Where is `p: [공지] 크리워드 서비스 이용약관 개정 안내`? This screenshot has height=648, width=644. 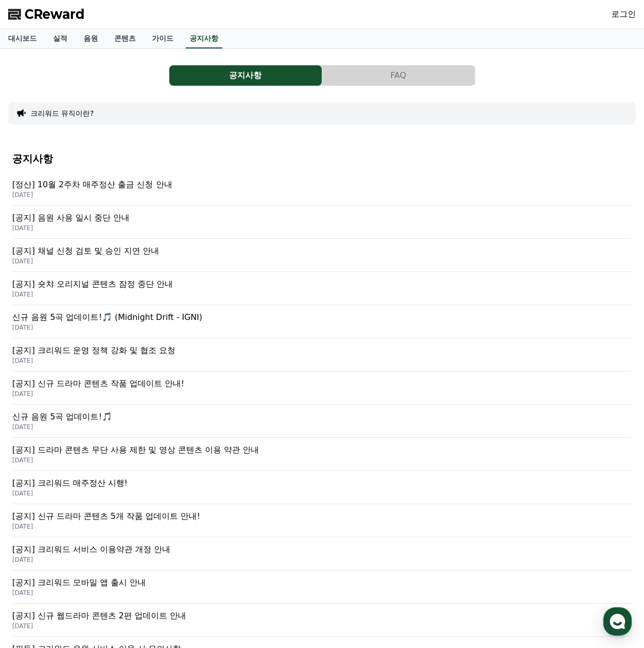
p: [공지] 크리워드 서비스 이용약관 개정 안내 is located at coordinates (322, 550).